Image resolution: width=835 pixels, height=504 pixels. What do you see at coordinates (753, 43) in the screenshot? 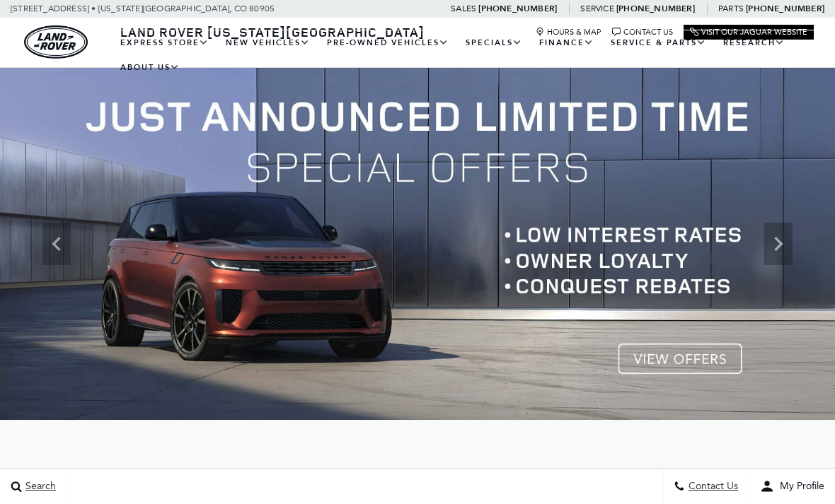
I see `a: Research` at bounding box center [753, 43].